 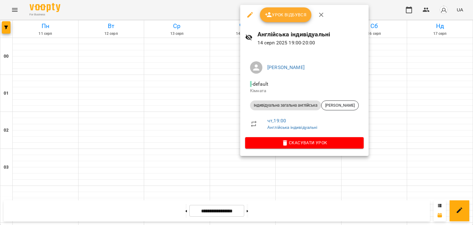 What do you see at coordinates (292, 127) in the screenshot?
I see `a: Англійська індивідуальні` at bounding box center [292, 127].